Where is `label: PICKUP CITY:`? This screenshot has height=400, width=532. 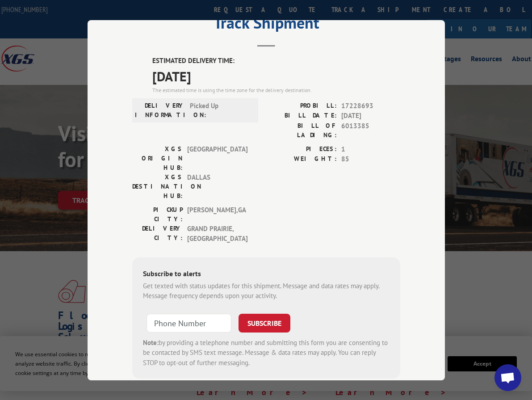 label: PICKUP CITY: is located at coordinates (158, 214).